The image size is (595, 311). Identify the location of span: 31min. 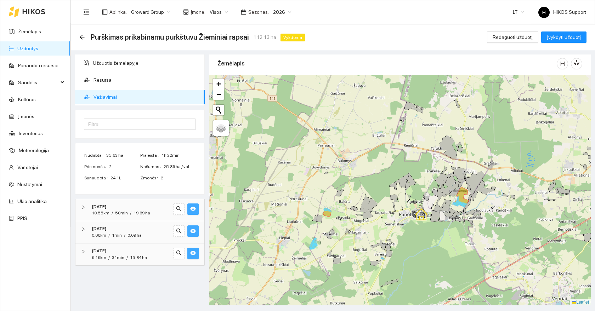
(118, 258).